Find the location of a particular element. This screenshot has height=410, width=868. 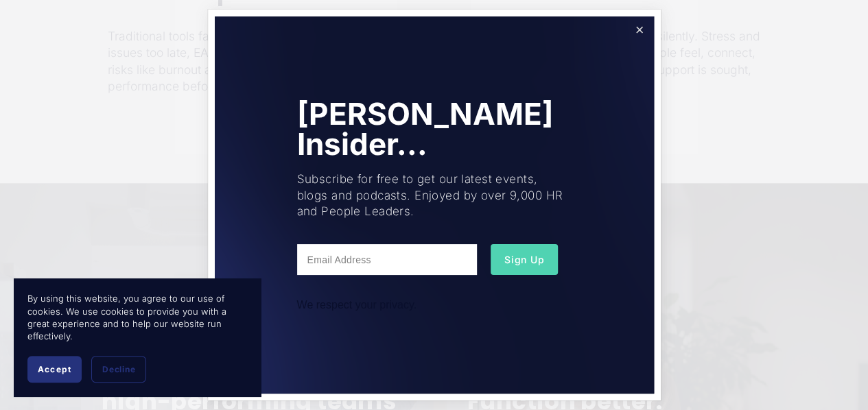

p: Subscribe for free to get our latest events, blogs and podcasts. Enjoyed by over 9,000 HR and Peo... is located at coordinates (435, 196).